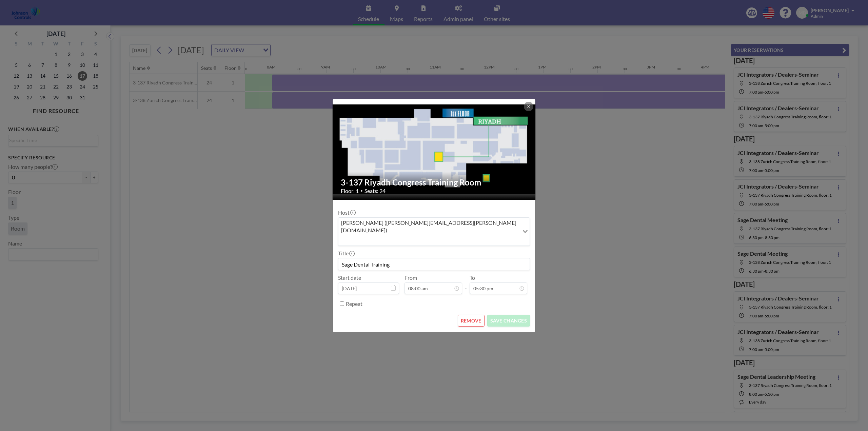 The image size is (868, 431). What do you see at coordinates (472, 278) in the screenshot?
I see `label: To` at bounding box center [472, 278].